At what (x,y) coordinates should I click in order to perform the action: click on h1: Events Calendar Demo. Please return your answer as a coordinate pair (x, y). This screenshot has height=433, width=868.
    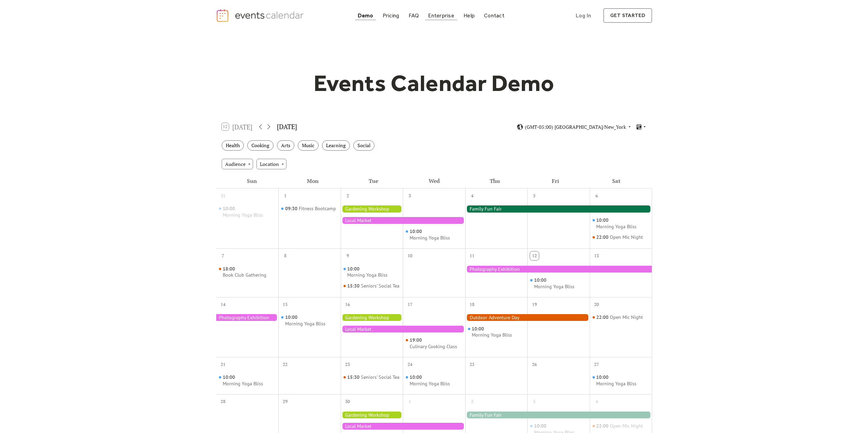
    Looking at the image, I should click on (434, 83).